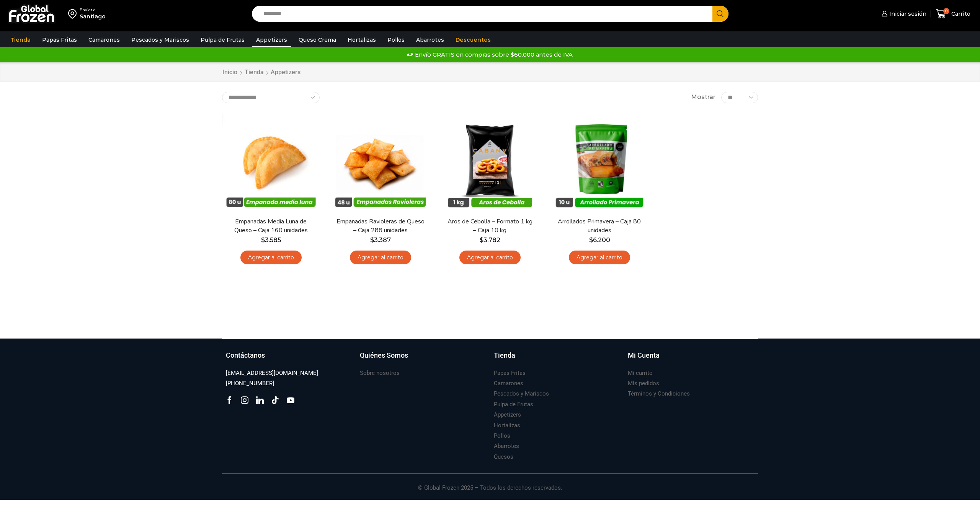 The height and width of the screenshot is (508, 980). What do you see at coordinates (423, 359) in the screenshot?
I see `a: Quiénes Somos` at bounding box center [423, 359].